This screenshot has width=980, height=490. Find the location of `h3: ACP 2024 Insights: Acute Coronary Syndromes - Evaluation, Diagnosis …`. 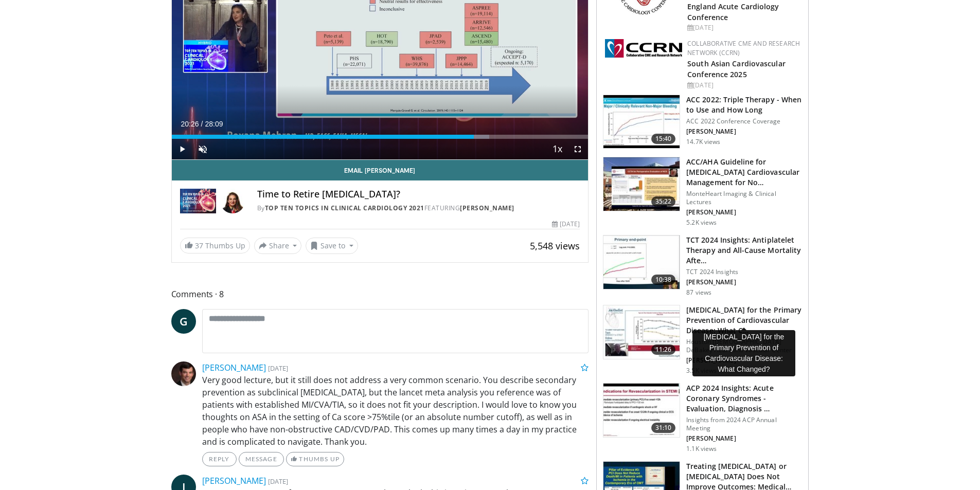

h3: ACP 2024 Insights: Acute Coronary Syndromes - Evaluation, Diagnosis … is located at coordinates (744, 398).